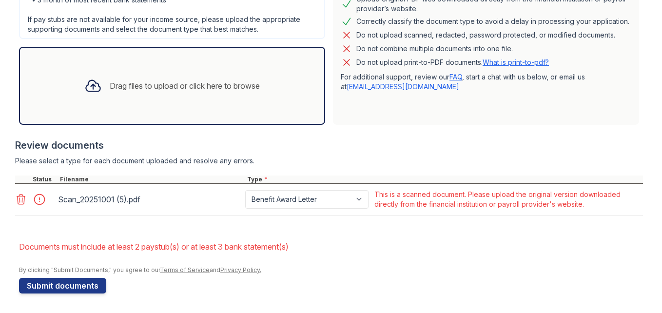 This screenshot has width=662, height=313. What do you see at coordinates (150, 199) in the screenshot?
I see `div: Scan_20251001 (5).pdf` at bounding box center [150, 199].